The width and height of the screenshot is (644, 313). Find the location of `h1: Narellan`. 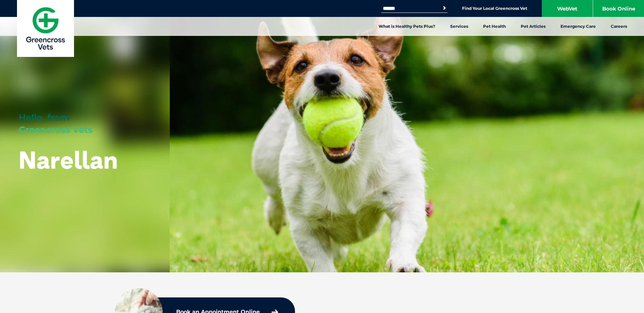

h1: Narellan is located at coordinates (68, 160).